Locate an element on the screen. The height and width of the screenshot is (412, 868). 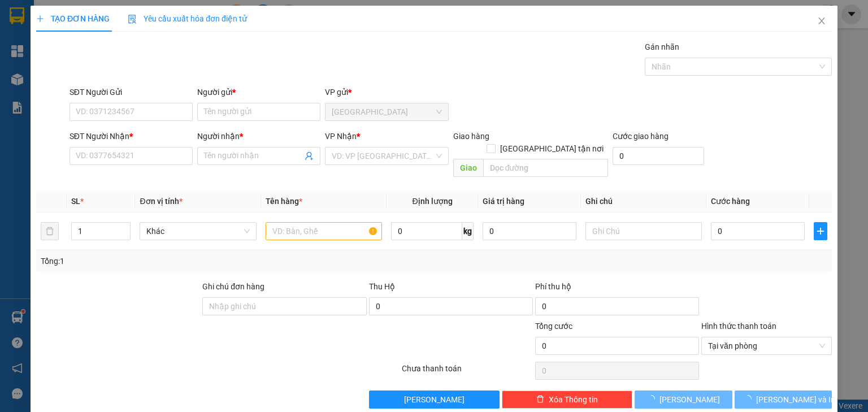
span: kg is located at coordinates (468, 231).